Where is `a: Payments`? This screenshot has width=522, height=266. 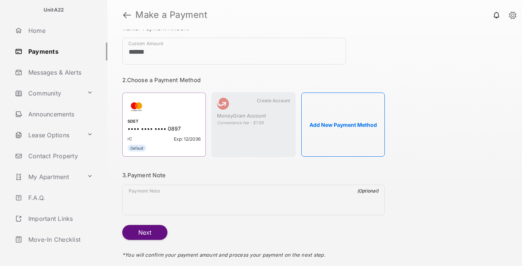 a: Payments is located at coordinates (60, 51).